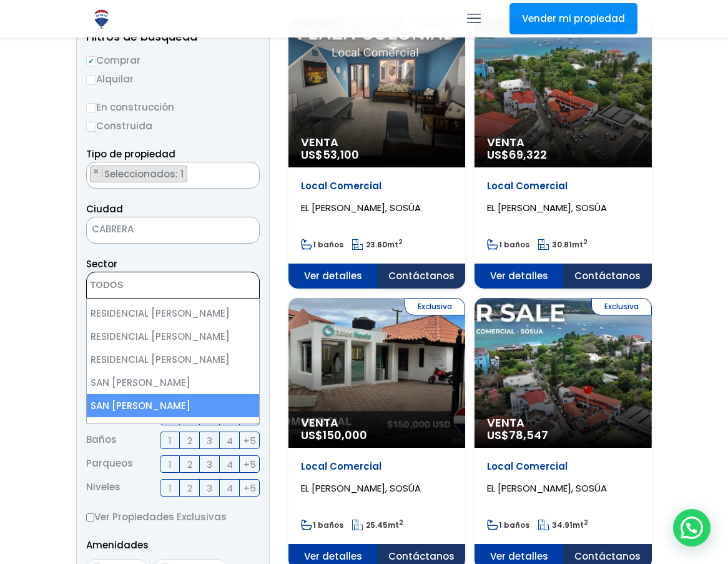  What do you see at coordinates (474, 19) in the screenshot?
I see `a: mobile menu` at bounding box center [474, 19].